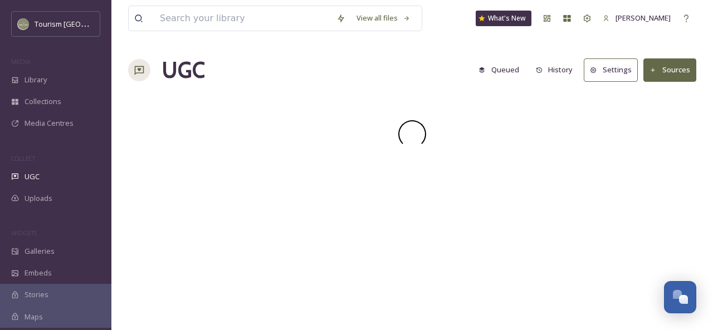  Describe the element at coordinates (557, 70) in the screenshot. I see `a: History` at that location.